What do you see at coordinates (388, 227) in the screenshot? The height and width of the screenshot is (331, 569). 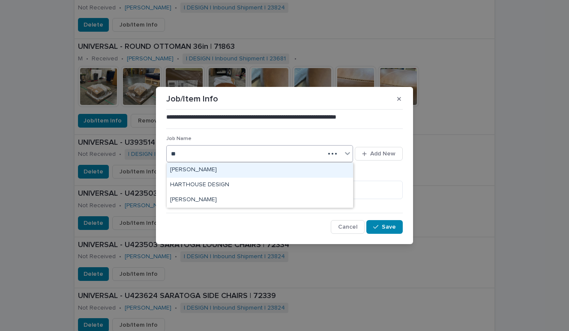 I see `span: Save` at bounding box center [388, 227].